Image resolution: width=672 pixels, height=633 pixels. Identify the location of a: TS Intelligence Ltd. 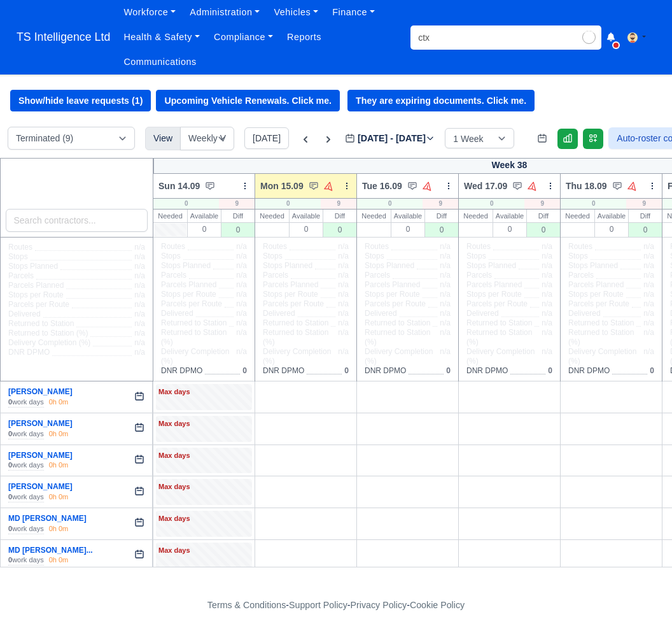
(63, 37).